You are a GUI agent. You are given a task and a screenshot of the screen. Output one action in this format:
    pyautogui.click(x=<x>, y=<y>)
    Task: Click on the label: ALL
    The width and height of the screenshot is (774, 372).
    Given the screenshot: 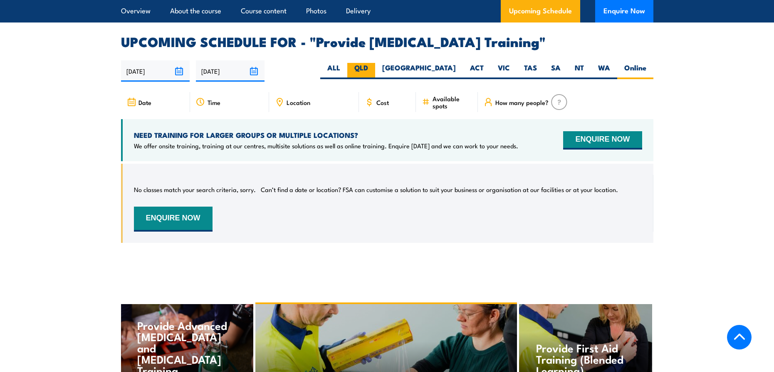 What is the action you would take?
    pyautogui.click(x=334, y=71)
    